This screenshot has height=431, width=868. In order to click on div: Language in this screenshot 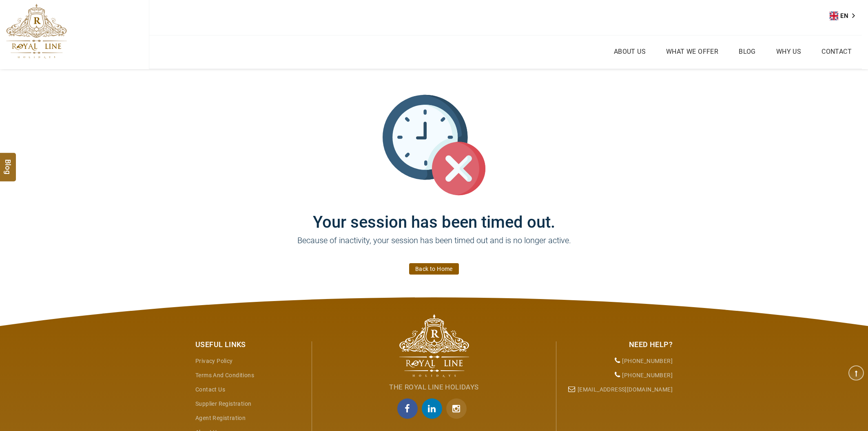, I will do `click(845, 16)`.